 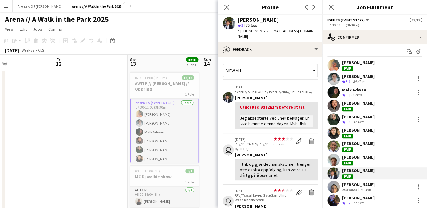 What do you see at coordinates (23, 29) in the screenshot?
I see `span: Edit` at bounding box center [23, 29].